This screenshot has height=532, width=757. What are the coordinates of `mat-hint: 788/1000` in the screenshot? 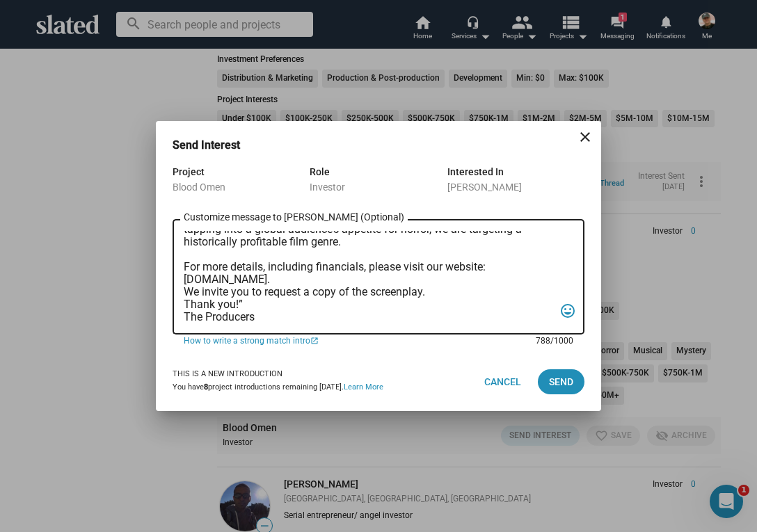 It's located at (555, 341).